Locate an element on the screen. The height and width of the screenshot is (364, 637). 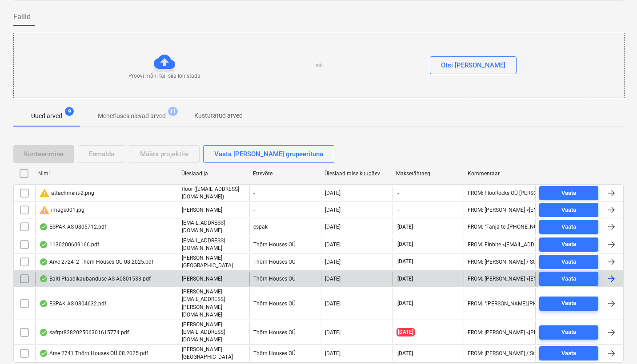
p: Uued arved is located at coordinates (47, 116).